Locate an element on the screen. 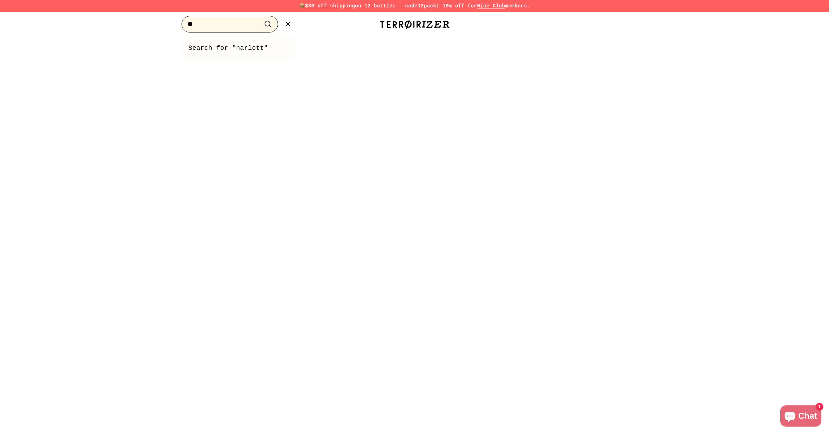 This screenshot has width=829, height=434. inbox-online-store-chat: Shopify online store chat is located at coordinates (800, 417).